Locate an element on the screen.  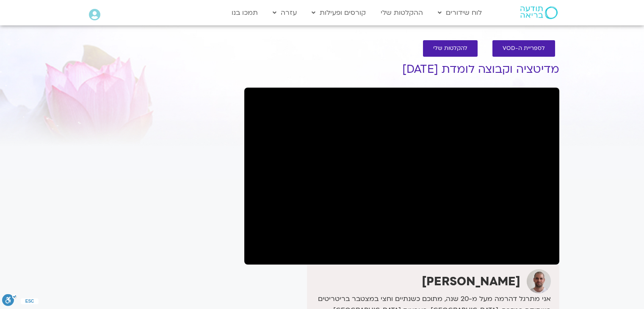
a: ההקלטות שלי is located at coordinates (402, 13).